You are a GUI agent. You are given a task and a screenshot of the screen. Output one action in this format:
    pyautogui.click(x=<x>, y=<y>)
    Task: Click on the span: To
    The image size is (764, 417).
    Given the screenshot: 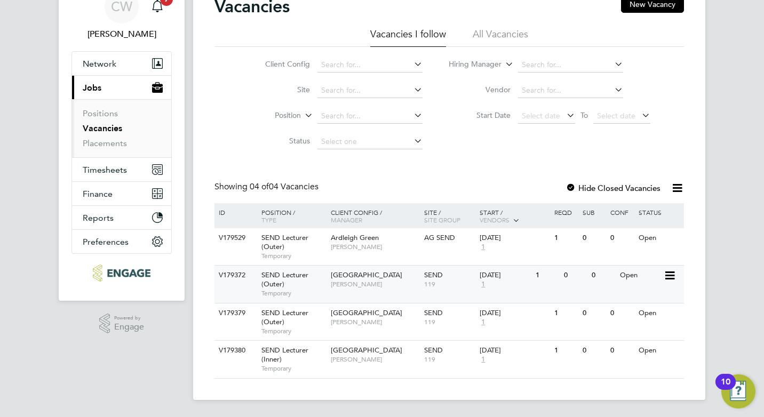 What is the action you would take?
    pyautogui.click(x=585, y=115)
    